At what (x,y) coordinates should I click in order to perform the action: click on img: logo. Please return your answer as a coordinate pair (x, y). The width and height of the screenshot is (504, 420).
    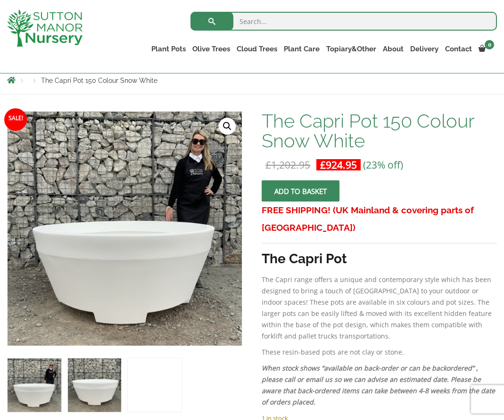
    Looking at the image, I should click on (45, 28).